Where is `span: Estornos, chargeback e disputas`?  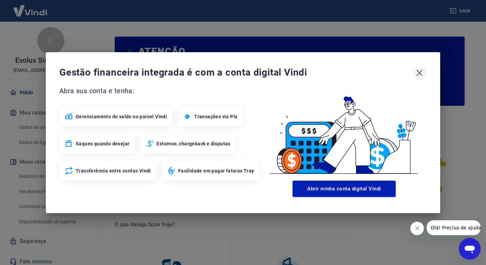
span: Estornos, chargeback e disputas is located at coordinates (193, 144).